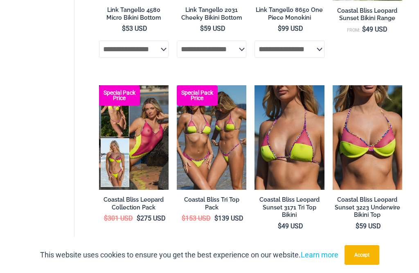 This screenshot has width=419, height=273. Describe the element at coordinates (134, 138) in the screenshot. I see `a: Coastal Bliss Leopard Sunset Collection Pack C Coastal Bliss Leopard Sunset Collection Pack BCoas...` at that location.